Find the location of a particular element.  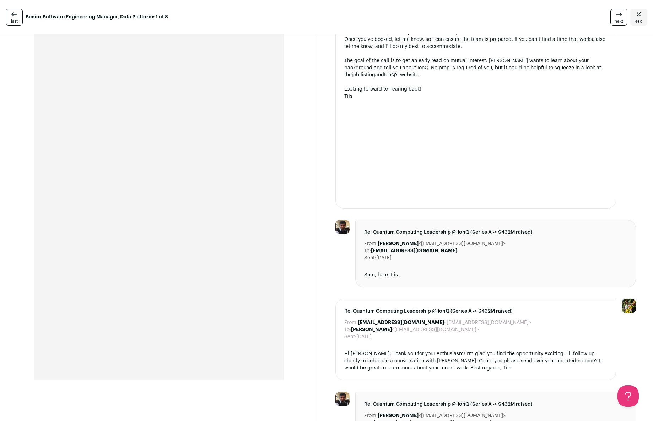

span: esc is located at coordinates (639, 21).